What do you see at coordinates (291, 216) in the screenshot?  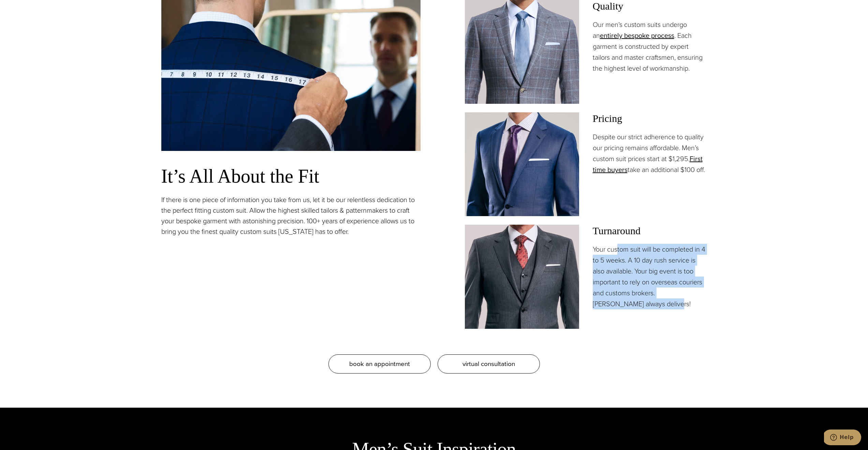 I see `p: If there is one piece of information you take from us, let it be our relentless dedication to the...` at bounding box center [291, 216].